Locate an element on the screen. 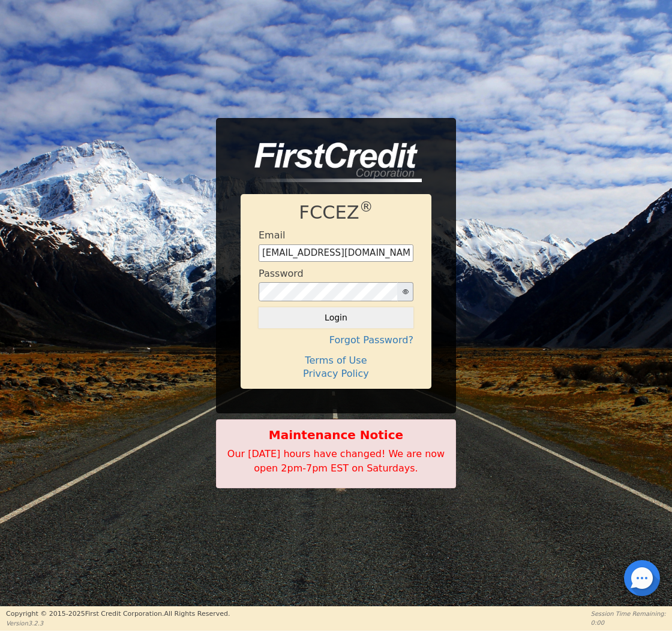 The height and width of the screenshot is (632, 672). h1: FCCEZ is located at coordinates (336, 213).